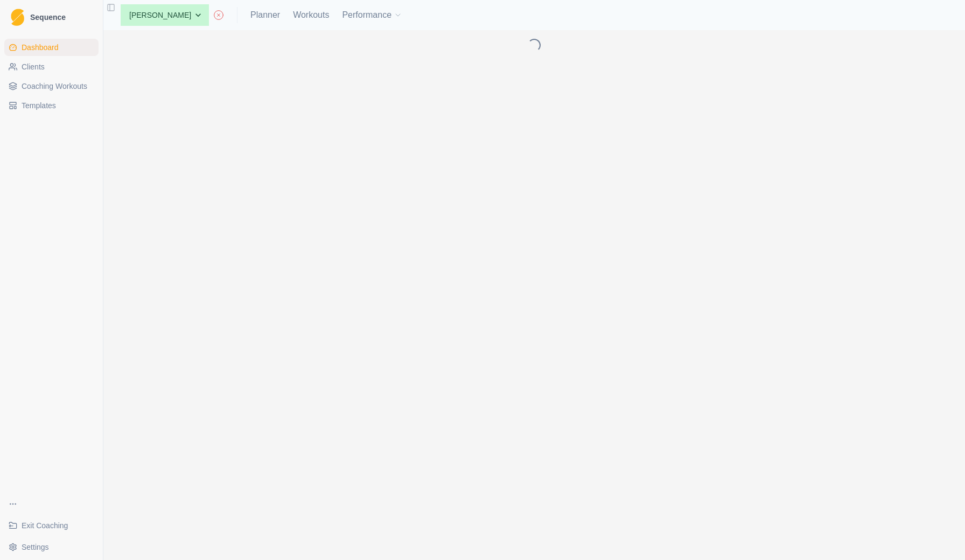 The width and height of the screenshot is (965, 560). What do you see at coordinates (51, 67) in the screenshot?
I see `a: Clients` at bounding box center [51, 67].